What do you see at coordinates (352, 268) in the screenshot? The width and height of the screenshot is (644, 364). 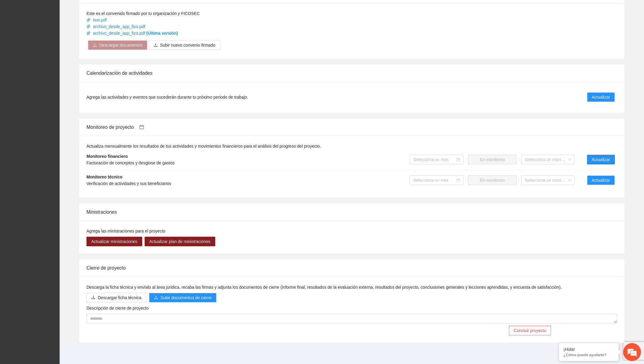 I see `div: Cierre de proyecto` at bounding box center [352, 268].